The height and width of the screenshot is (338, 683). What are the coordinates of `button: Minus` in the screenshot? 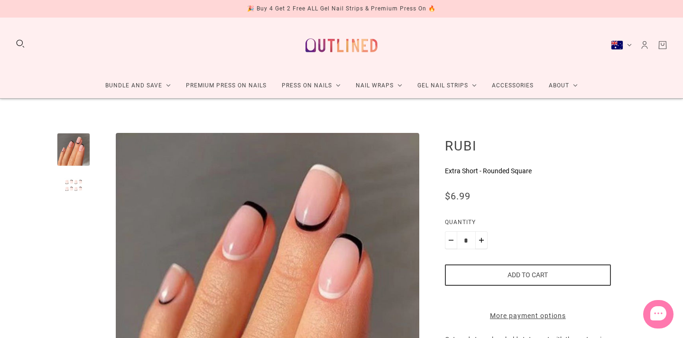 It's located at (451, 240).